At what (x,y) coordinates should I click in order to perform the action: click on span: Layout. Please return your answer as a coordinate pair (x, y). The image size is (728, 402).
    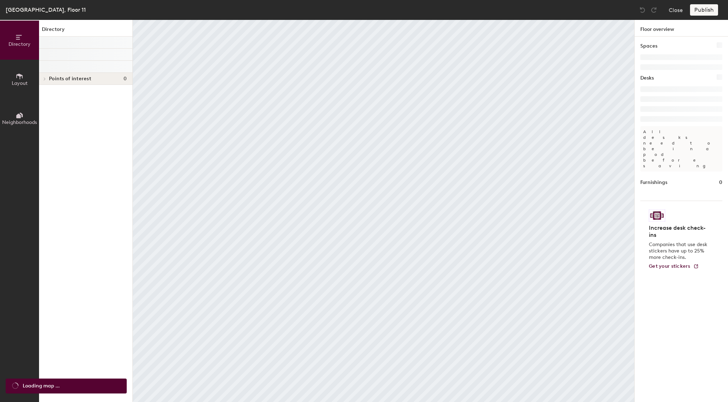
    Looking at the image, I should click on (20, 83).